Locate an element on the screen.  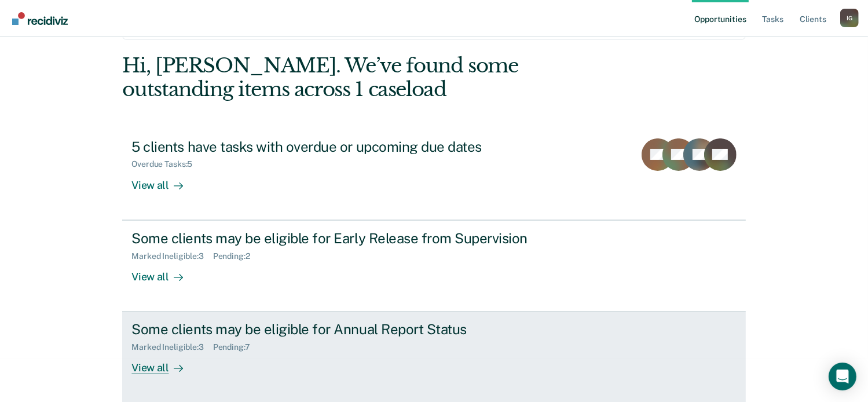
div: I G is located at coordinates (849, 18).